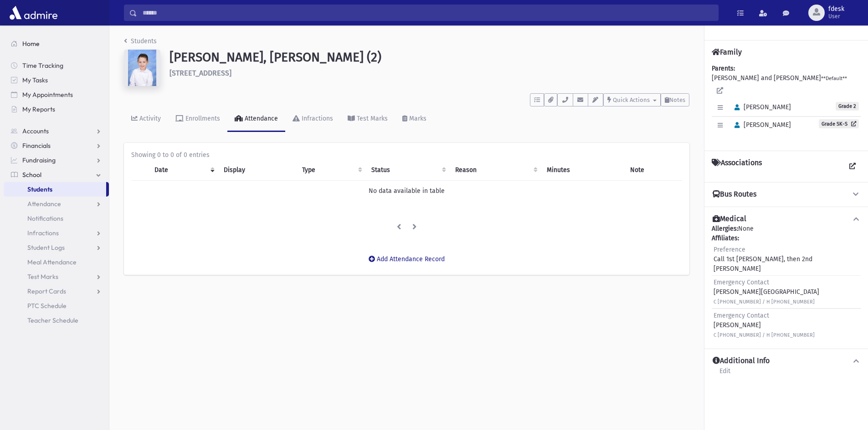  Describe the element at coordinates (46, 248) in the screenshot. I see `span: Student Logs` at that location.